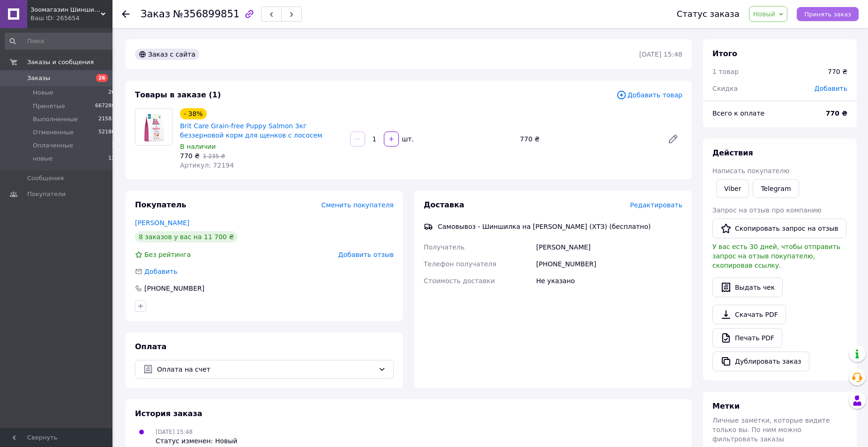 This screenshot has height=447, width=868. What do you see at coordinates (779, 229) in the screenshot?
I see `button: Скопировать запрос на отзыв` at bounding box center [779, 229].